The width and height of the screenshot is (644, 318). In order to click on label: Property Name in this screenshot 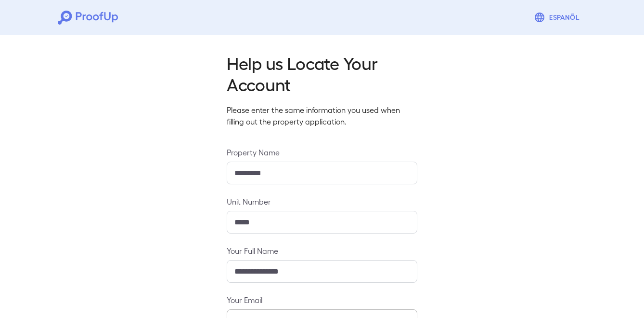, I will do `click(322, 151)`.